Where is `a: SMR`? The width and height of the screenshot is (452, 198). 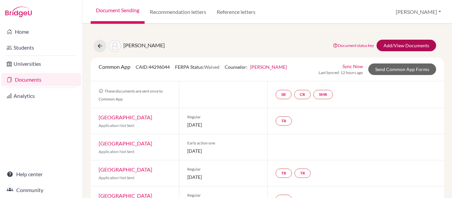 a: SMR is located at coordinates (323, 95).